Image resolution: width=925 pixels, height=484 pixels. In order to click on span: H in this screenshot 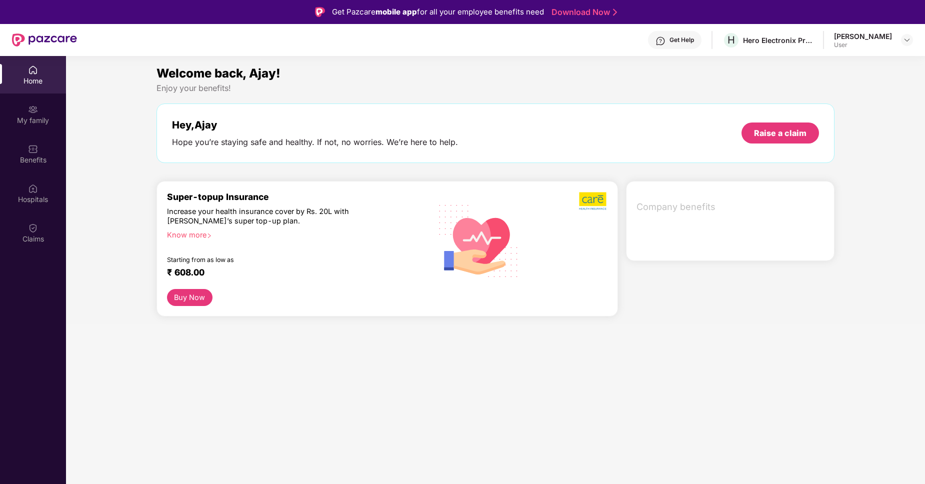, I will do `click(731, 40)`.